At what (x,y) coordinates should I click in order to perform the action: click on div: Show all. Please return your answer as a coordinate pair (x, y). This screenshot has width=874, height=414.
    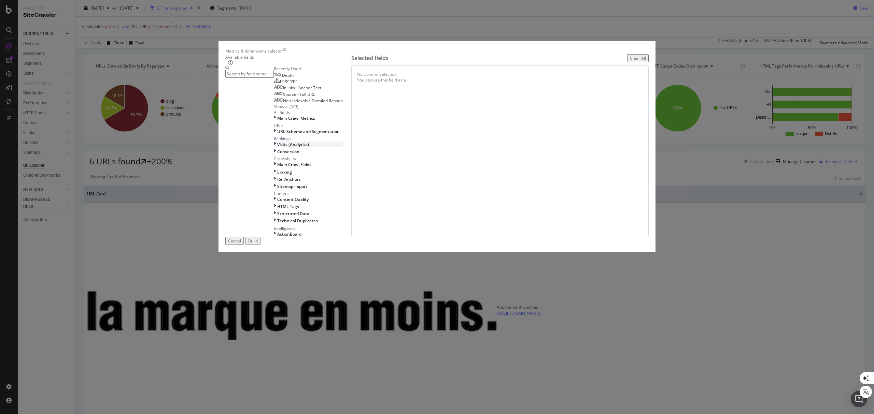
    Looking at the image, I should click on (282, 106).